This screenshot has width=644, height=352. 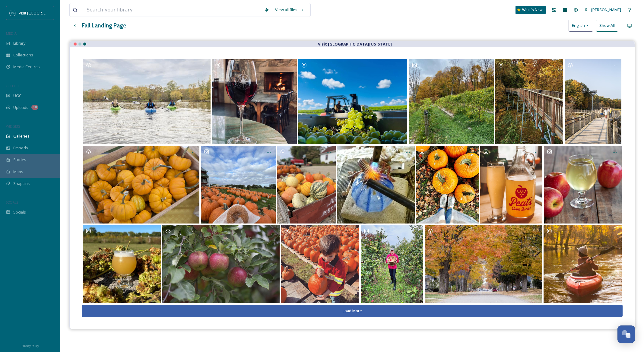 What do you see at coordinates (20, 148) in the screenshot?
I see `span: Embeds` at bounding box center [20, 148].